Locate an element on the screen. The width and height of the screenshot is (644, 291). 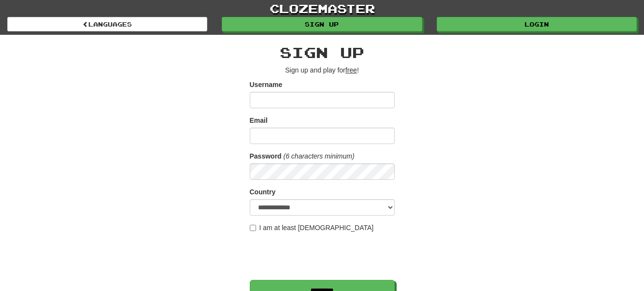
label: Country is located at coordinates (263, 192).